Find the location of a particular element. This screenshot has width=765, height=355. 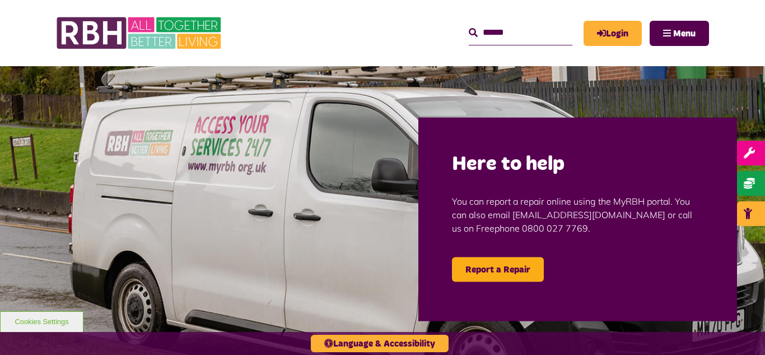

button: Language & Accessibility is located at coordinates (380, 343).